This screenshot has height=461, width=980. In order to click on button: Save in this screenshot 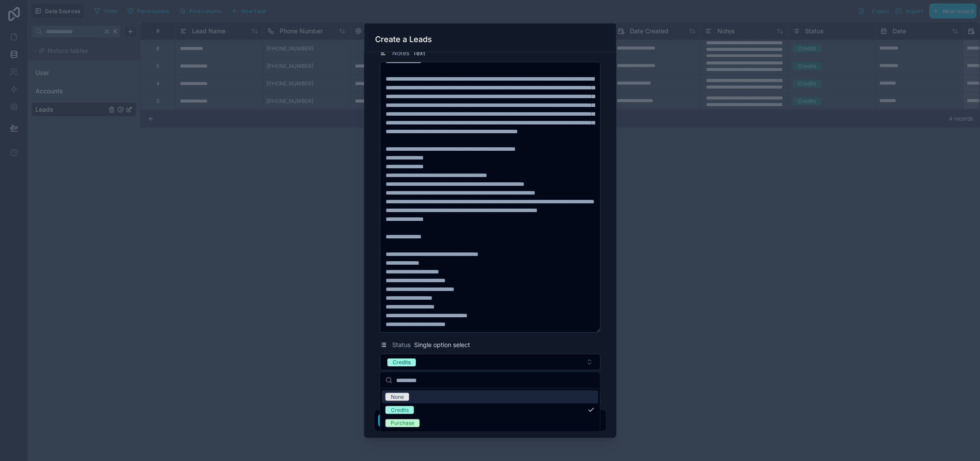, I will do `click(391, 420)`.